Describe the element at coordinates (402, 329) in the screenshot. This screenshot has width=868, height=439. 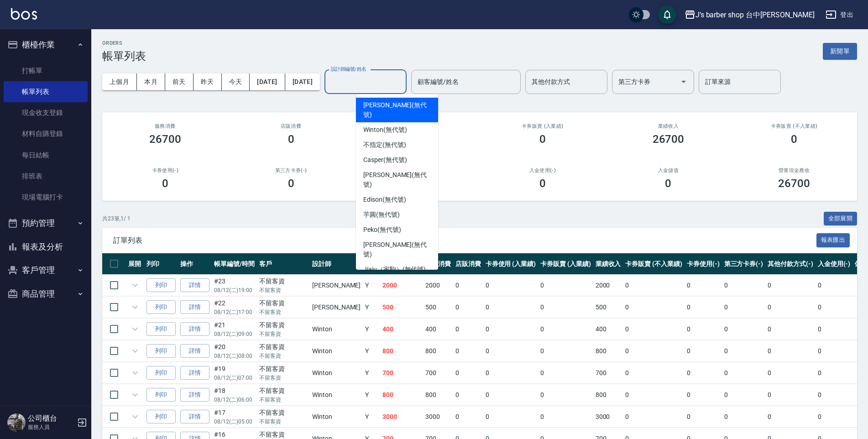
I see `td: 400` at that location.